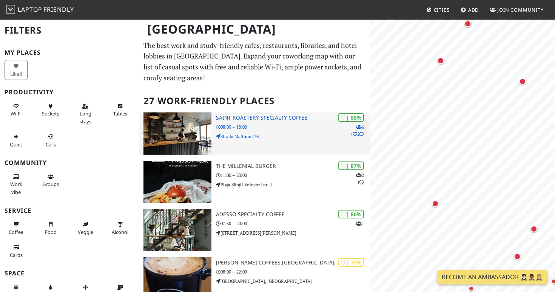 The image size is (555, 292). Describe the element at coordinates (51, 110) in the screenshot. I see `button: Sockets` at that location.